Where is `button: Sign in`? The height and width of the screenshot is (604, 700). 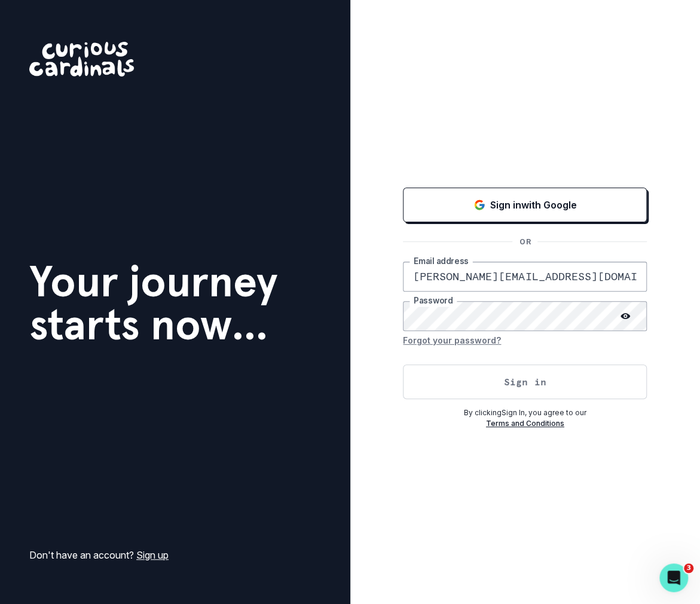
button: Sign in is located at coordinates (525, 382).